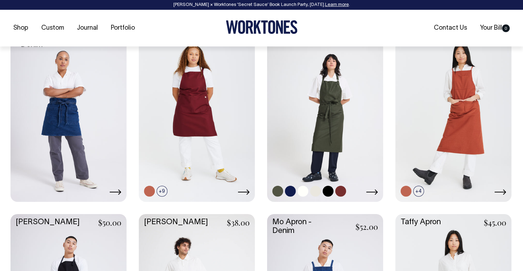  Describe the element at coordinates (495, 28) in the screenshot. I see `a: Your Bill0` at that location.